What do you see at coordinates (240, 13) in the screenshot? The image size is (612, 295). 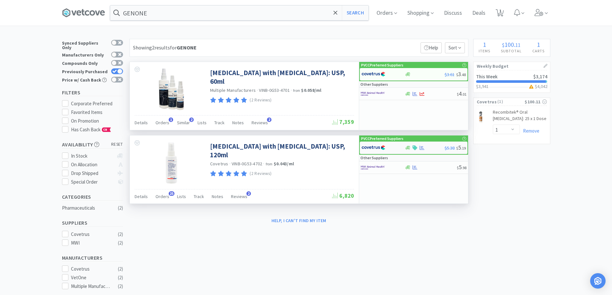 I see `input: Search by item, sku, manufacturer, ingredient, size...` at bounding box center [240, 13].